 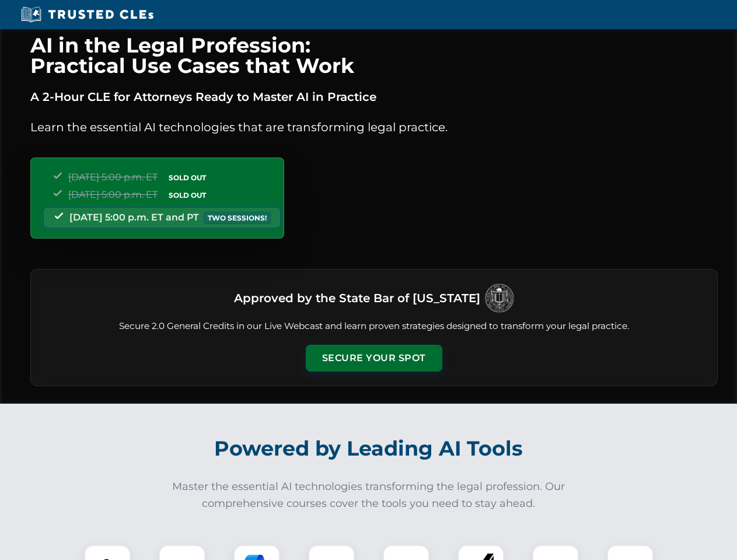 I want to click on p: Learn the essential AI technologies that are transforming legal practice., so click(x=374, y=127).